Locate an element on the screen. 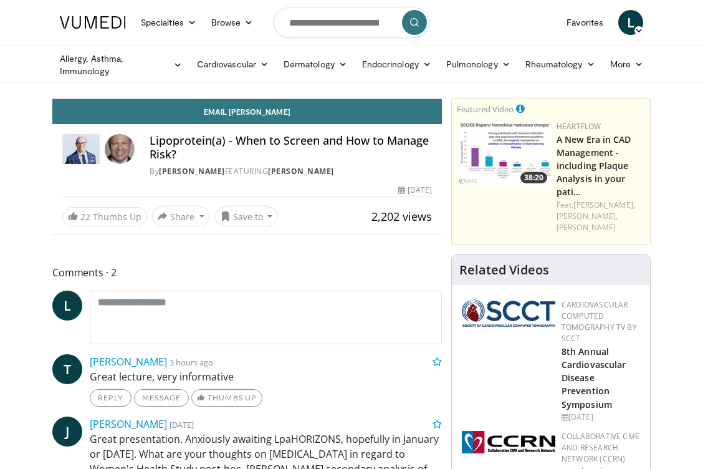  a: Cardiovascular is located at coordinates (233, 64).